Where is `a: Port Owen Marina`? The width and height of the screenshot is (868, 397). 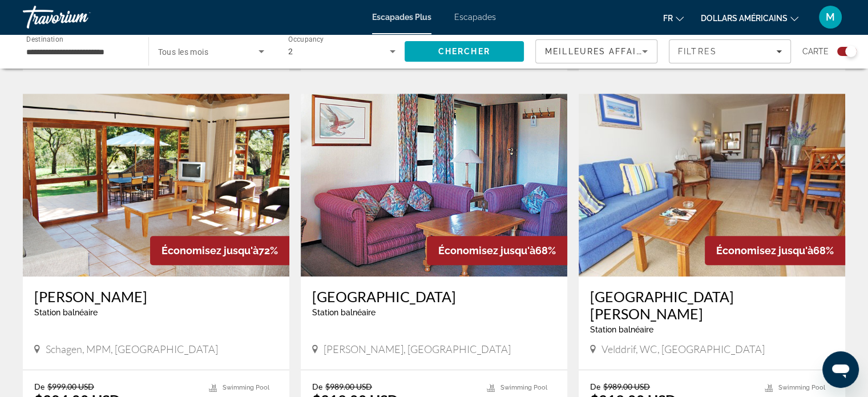 a: Port Owen Marina is located at coordinates (712, 185).